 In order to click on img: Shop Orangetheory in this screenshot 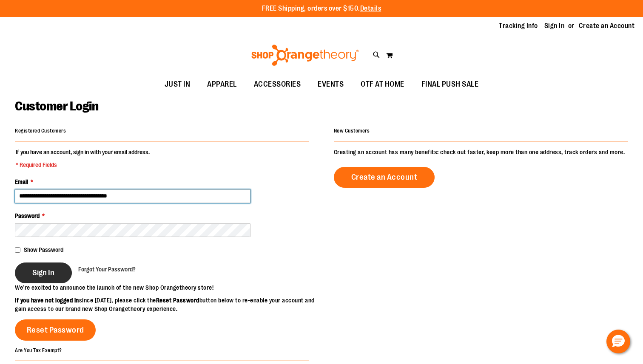, I will do `click(305, 55)`.